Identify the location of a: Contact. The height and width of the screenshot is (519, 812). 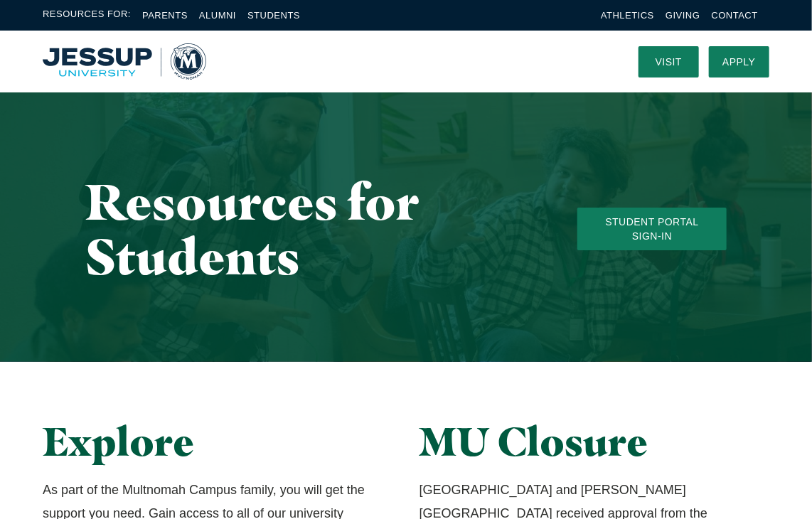
(735, 15).